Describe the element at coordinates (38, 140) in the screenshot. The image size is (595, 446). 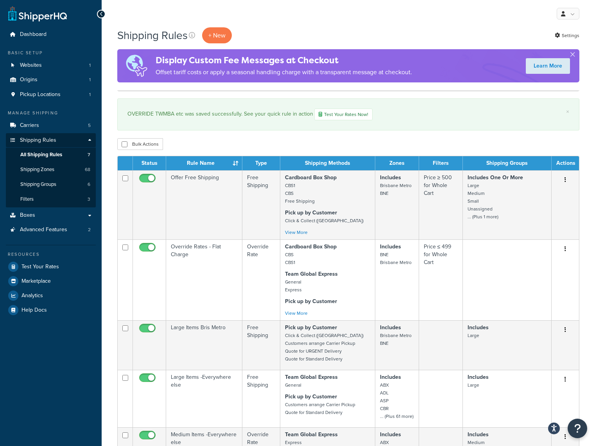
I see `span: Shipping Rules` at that location.